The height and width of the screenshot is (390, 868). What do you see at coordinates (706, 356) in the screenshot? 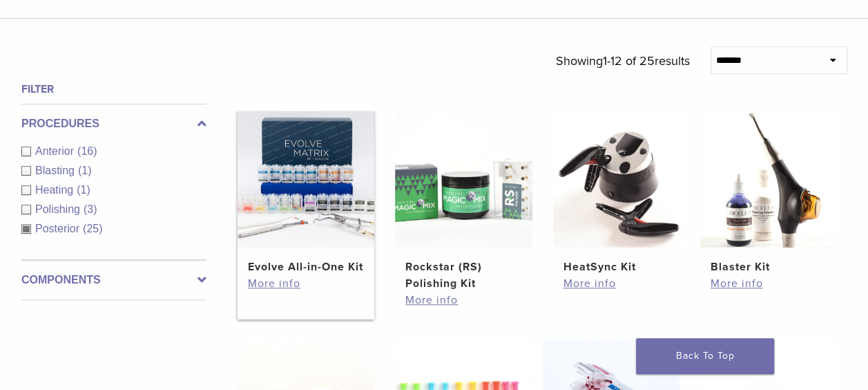
I see `a: Back To Top` at bounding box center [706, 356].